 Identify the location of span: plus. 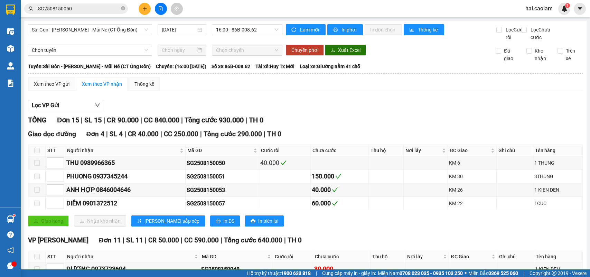
(145, 9).